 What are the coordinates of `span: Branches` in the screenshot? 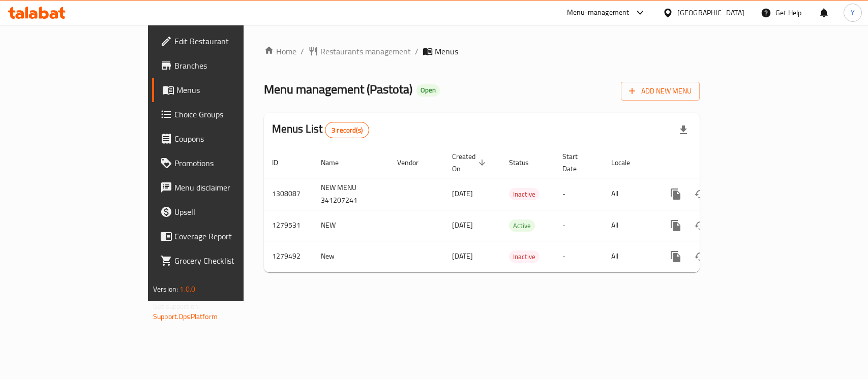 It's located at (229, 65).